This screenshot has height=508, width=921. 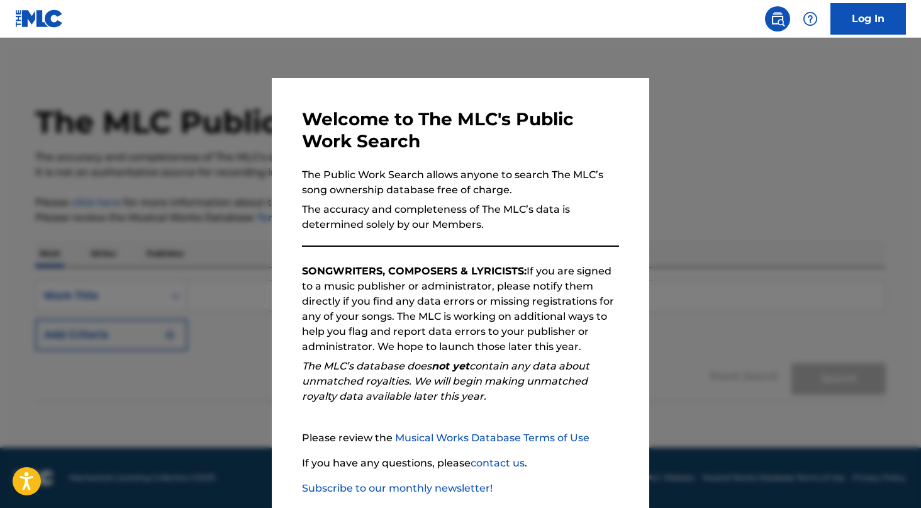 I want to click on p: If you have any questions, please ., so click(x=460, y=463).